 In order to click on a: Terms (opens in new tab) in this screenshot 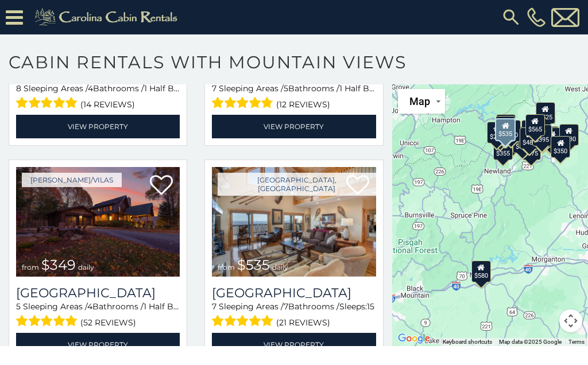, I will do `click(576, 341)`.